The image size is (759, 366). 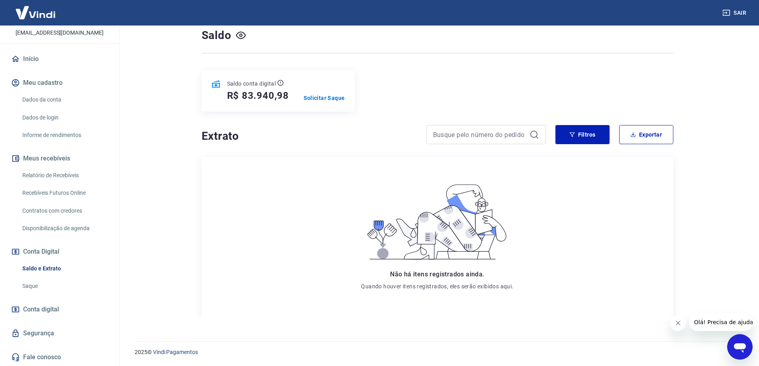 What do you see at coordinates (64, 211) in the screenshot?
I see `a: Contratos com credores` at bounding box center [64, 211].